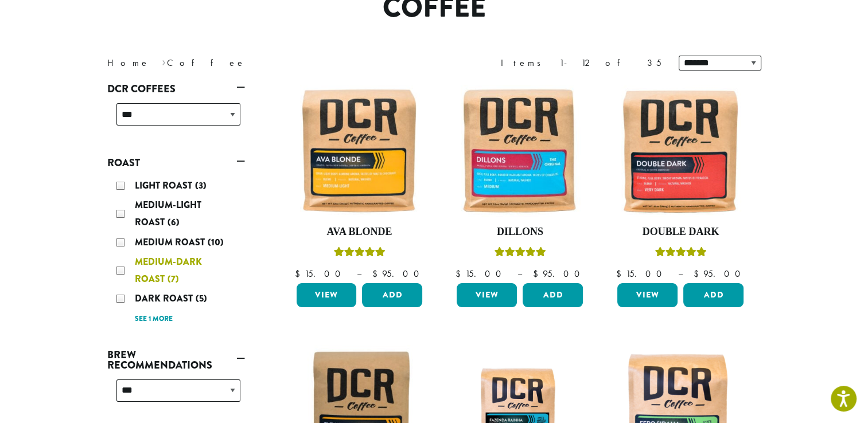 This screenshot has width=868, height=423. What do you see at coordinates (176, 395) in the screenshot?
I see `div: Brew Recommendations` at bounding box center [176, 395].